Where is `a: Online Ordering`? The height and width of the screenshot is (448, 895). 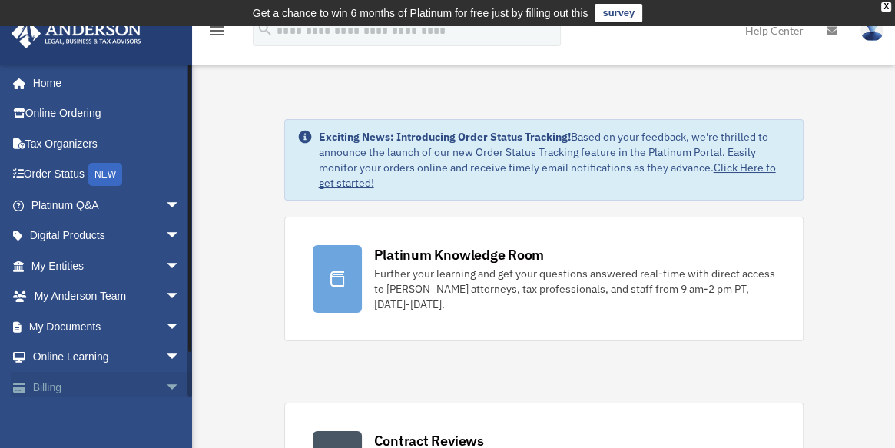
a: Online Ordering is located at coordinates (107, 114).